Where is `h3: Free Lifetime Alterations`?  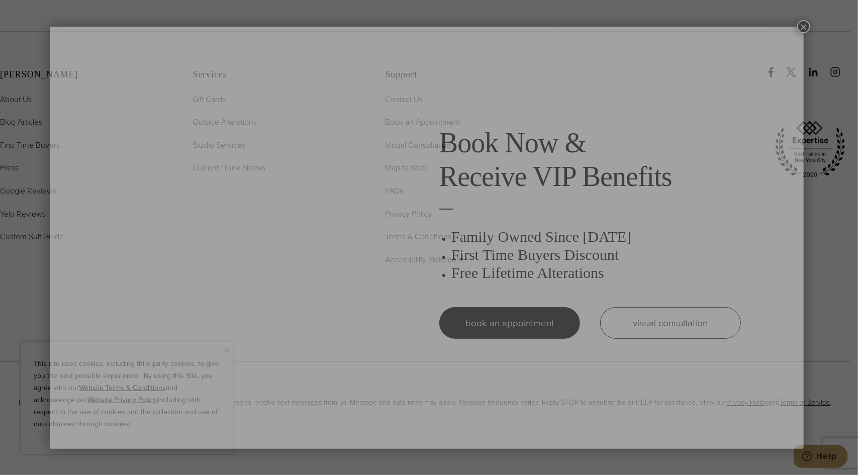 h3: Free Lifetime Alterations is located at coordinates (596, 273).